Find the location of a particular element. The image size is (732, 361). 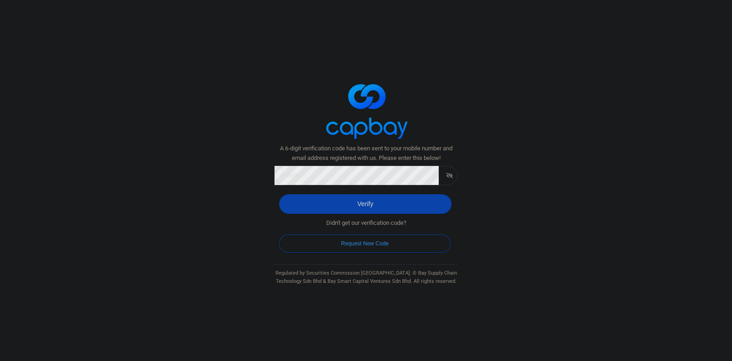

span: A 6-digit verification code has been sent to your mobile number and email address registered with... is located at coordinates (366, 154).